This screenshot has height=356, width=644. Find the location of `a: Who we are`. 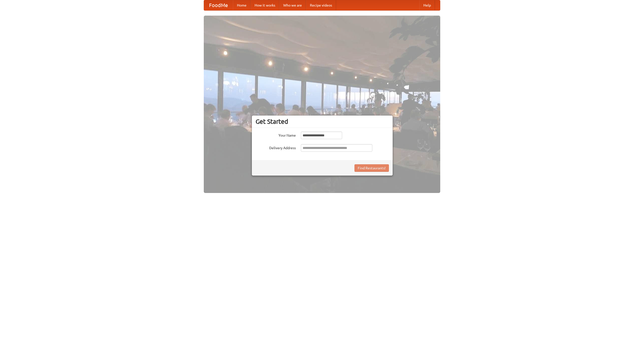

a: Who we are is located at coordinates (293, 5).